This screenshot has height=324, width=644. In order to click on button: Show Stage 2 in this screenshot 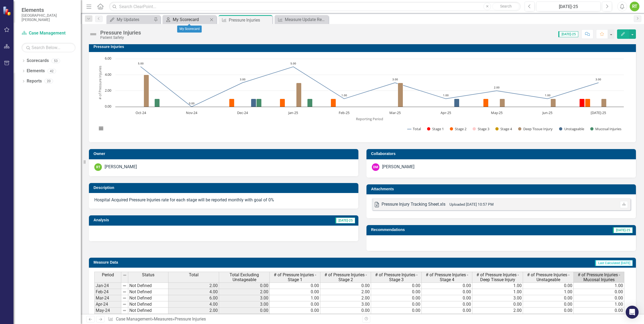, I will do `click(458, 129)`.